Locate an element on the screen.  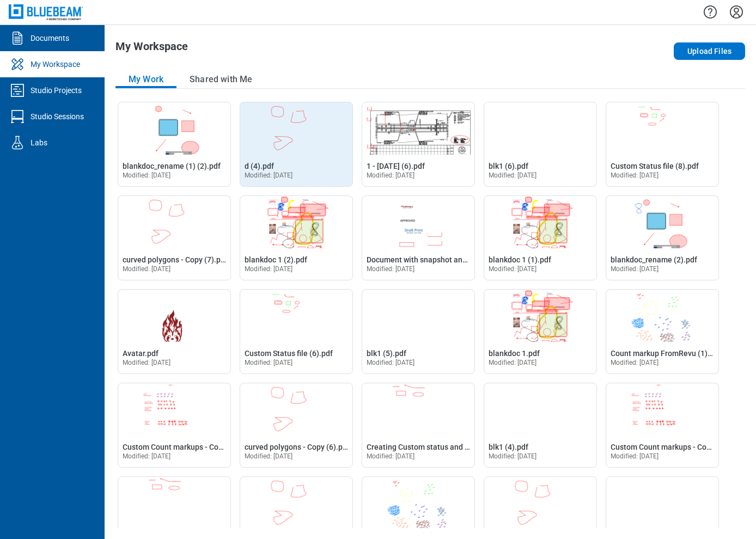
span: blankdoc 1 (2).pdf is located at coordinates (276, 260).